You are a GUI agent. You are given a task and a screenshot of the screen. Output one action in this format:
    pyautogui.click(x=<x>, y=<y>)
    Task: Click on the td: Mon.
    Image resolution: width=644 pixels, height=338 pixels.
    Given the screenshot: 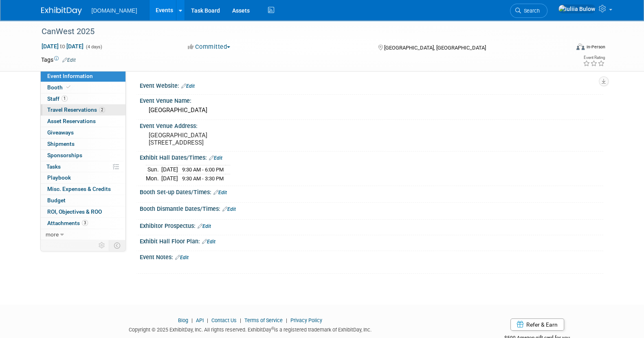 What is the action you would take?
    pyautogui.click(x=154, y=178)
    